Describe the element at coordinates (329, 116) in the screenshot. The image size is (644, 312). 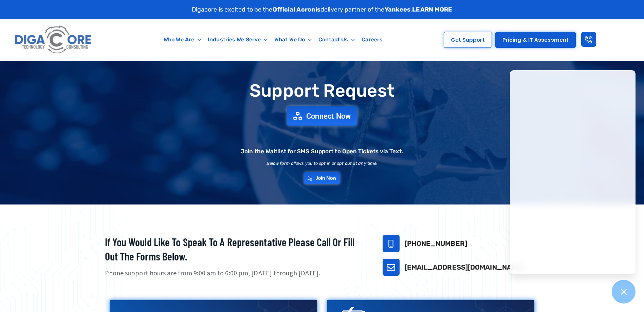
I see `span: Connect Now` at that location.